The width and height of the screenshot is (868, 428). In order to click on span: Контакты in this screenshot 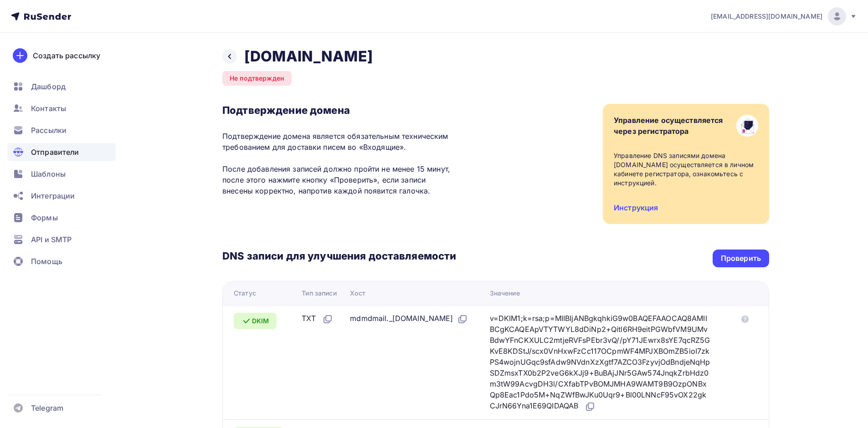, I will do `click(49, 108)`.